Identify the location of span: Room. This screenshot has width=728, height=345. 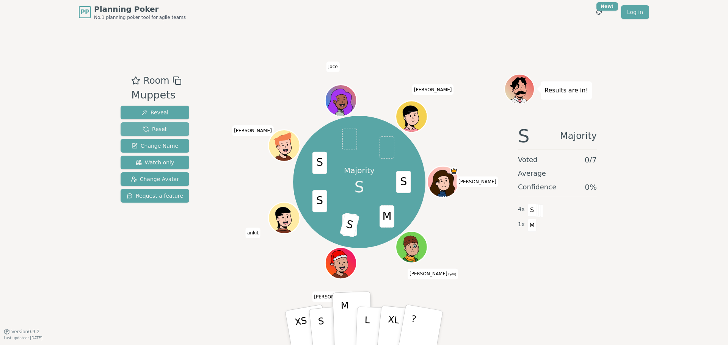
(156, 81).